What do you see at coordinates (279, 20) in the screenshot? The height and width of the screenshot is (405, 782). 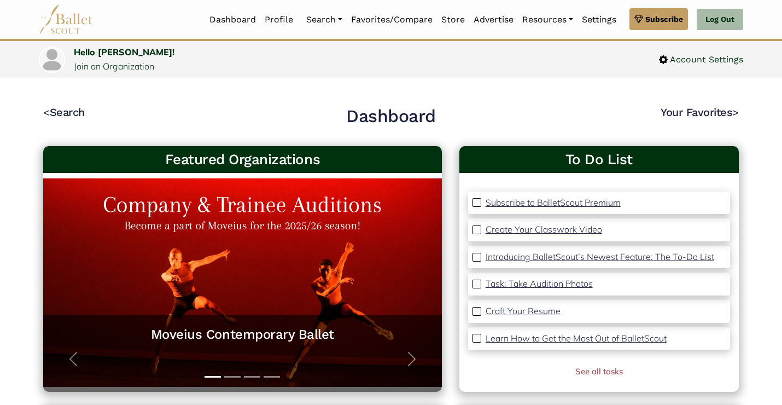 I see `a: Profile` at bounding box center [279, 20].